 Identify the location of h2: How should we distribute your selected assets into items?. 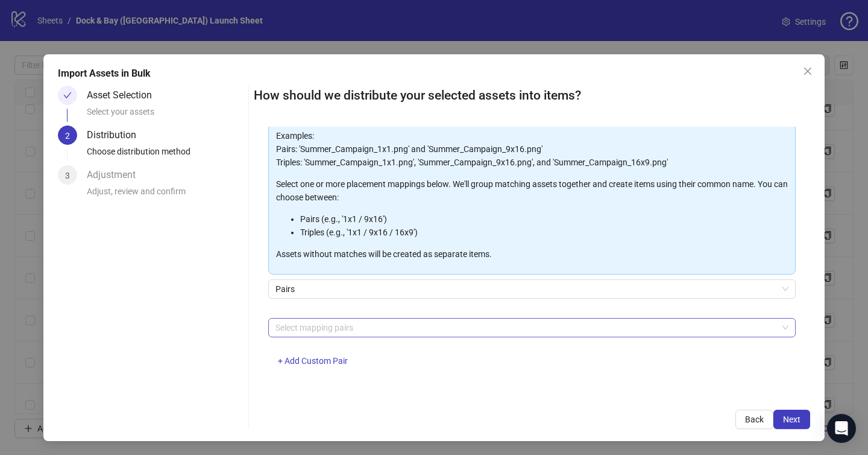
(532, 96).